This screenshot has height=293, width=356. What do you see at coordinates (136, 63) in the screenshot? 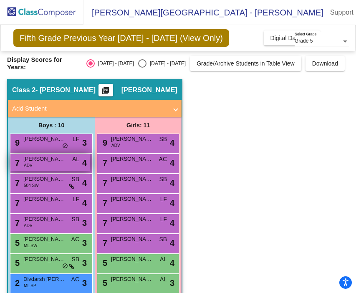
I see `mat-radio-group: Select an option` at bounding box center [136, 63].